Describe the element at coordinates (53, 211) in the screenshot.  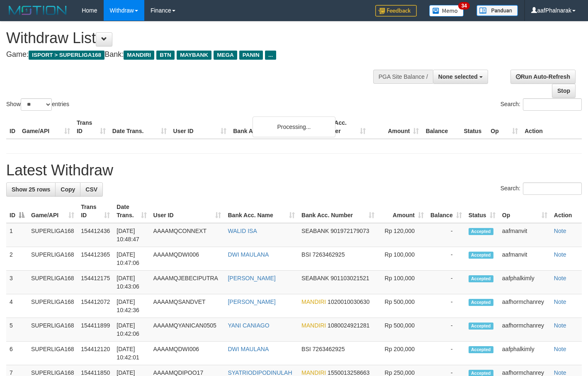
I see `th: Game/API: activate to sort column ascending` at that location.